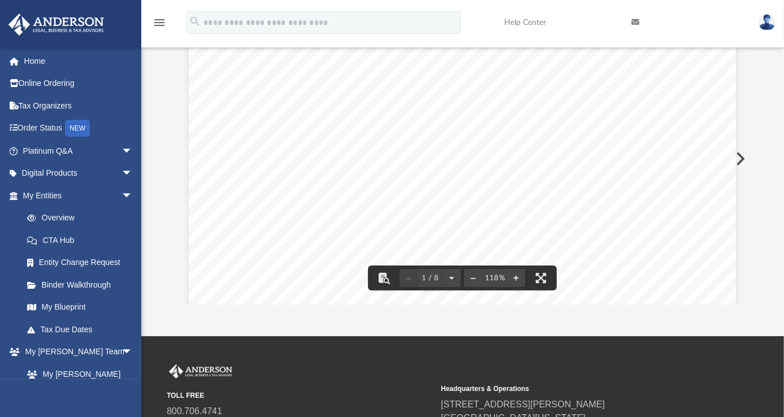 This screenshot has width=784, height=417. What do you see at coordinates (79, 196) in the screenshot?
I see `a: My Entitiesarrow_drop_down` at bounding box center [79, 196].